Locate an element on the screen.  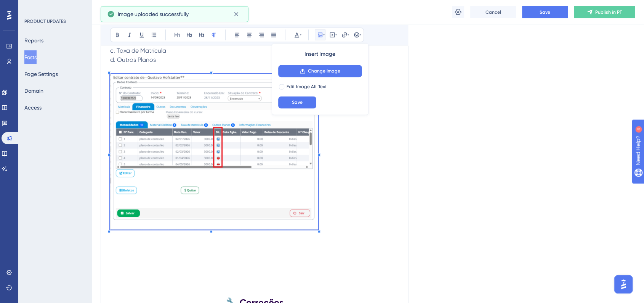
button: Change Image is located at coordinates (320, 71).